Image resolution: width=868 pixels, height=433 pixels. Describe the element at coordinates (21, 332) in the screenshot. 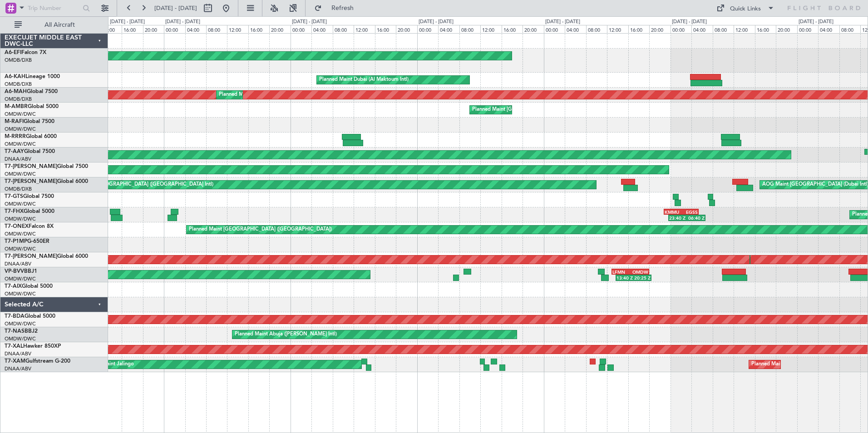

I see `a: T7-NASBBJ2` at that location.